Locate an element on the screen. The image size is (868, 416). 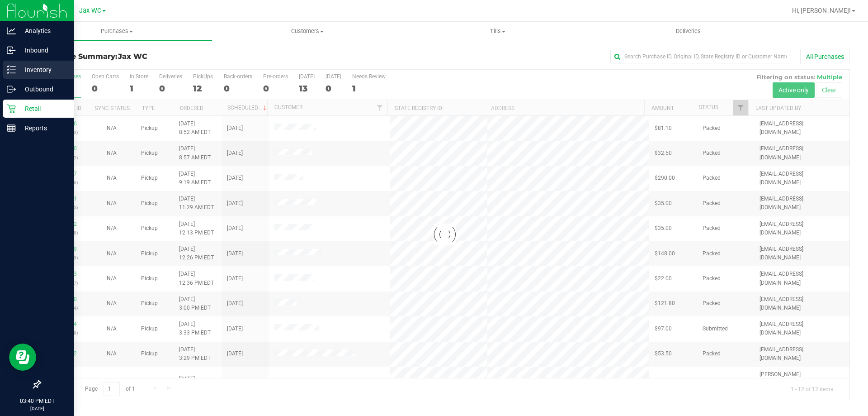
input: Search Purchase ID, Original ID, State Registry ID or Customer Name... is located at coordinates (701, 57).